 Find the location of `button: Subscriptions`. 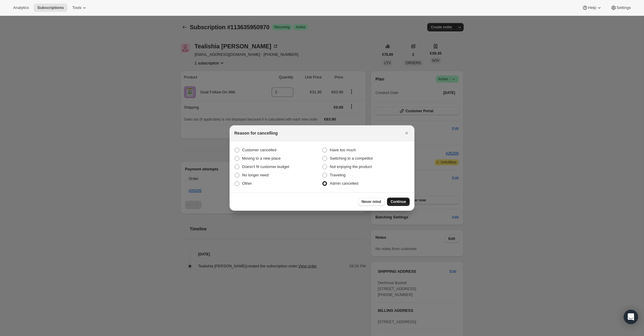

button: Subscriptions is located at coordinates (50, 7).